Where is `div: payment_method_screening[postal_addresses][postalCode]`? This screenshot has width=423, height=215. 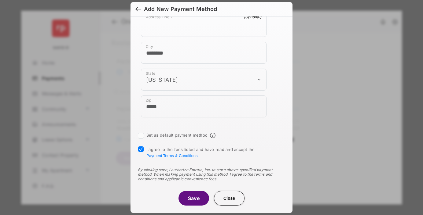
div: payment_method_screening[postal_addresses][postalCode] is located at coordinates (204, 107).